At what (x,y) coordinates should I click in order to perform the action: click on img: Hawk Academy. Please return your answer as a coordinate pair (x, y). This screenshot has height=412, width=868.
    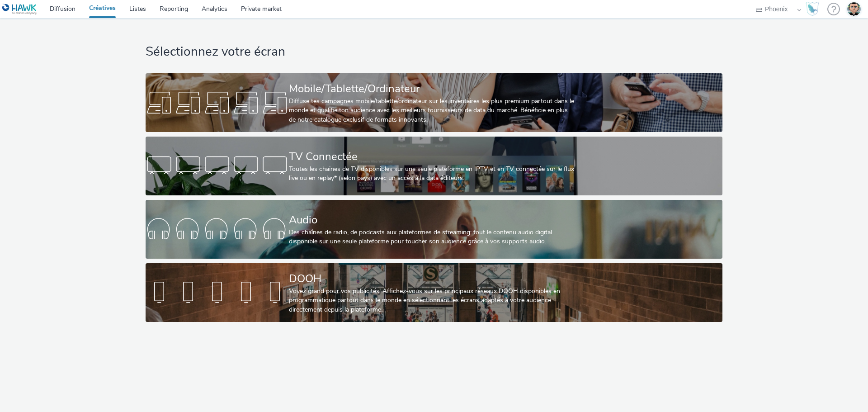
    Looking at the image, I should click on (813, 9).